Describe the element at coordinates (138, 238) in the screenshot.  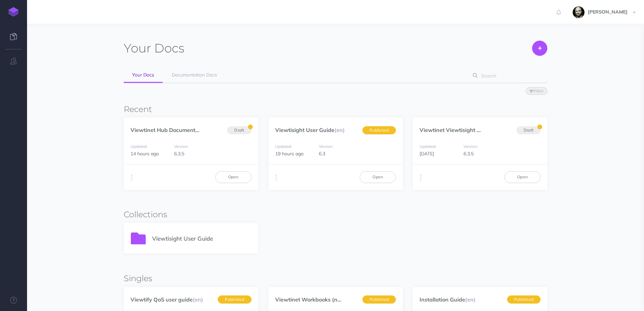
I see `img: icon-folder.svg` at that location.